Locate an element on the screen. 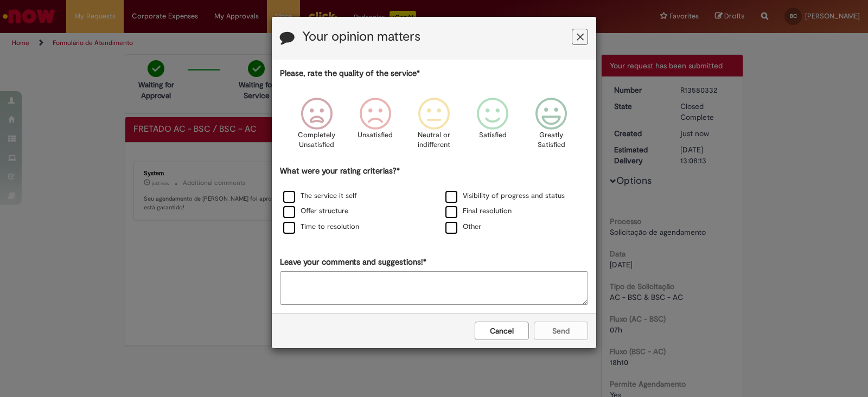 The image size is (868, 397). p: Greatly Satisfied is located at coordinates (551, 140).